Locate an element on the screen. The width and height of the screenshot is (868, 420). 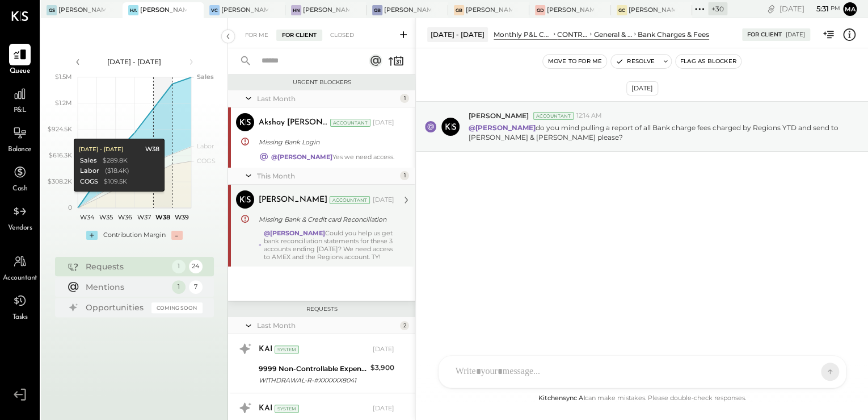
div: ($18.4K) is located at coordinates (117, 171).